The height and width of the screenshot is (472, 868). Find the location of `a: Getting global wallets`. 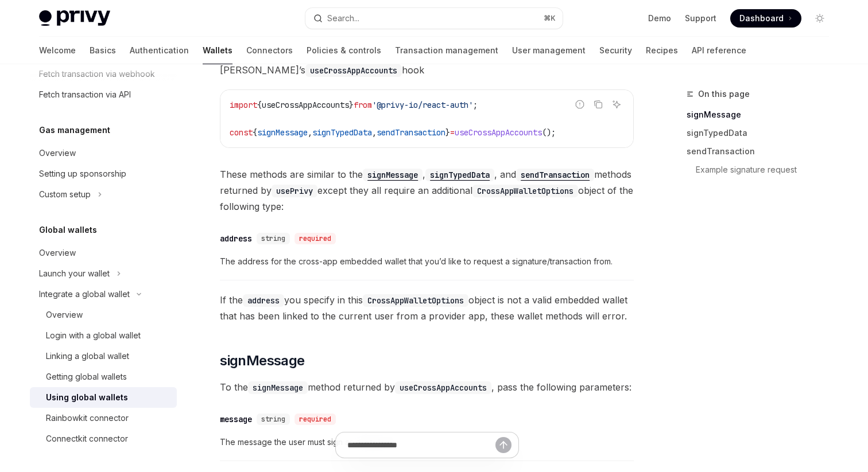

a: Getting global wallets is located at coordinates (103, 377).